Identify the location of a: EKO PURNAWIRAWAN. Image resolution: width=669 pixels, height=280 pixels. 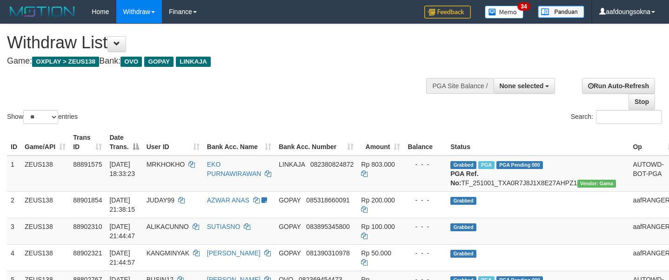
(234, 169).